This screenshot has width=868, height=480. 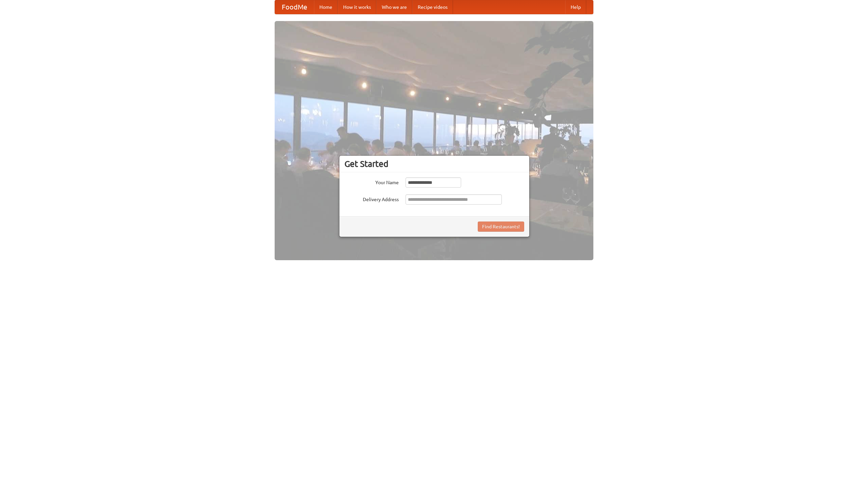 What do you see at coordinates (371, 199) in the screenshot?
I see `label: Delivery Address` at bounding box center [371, 199].